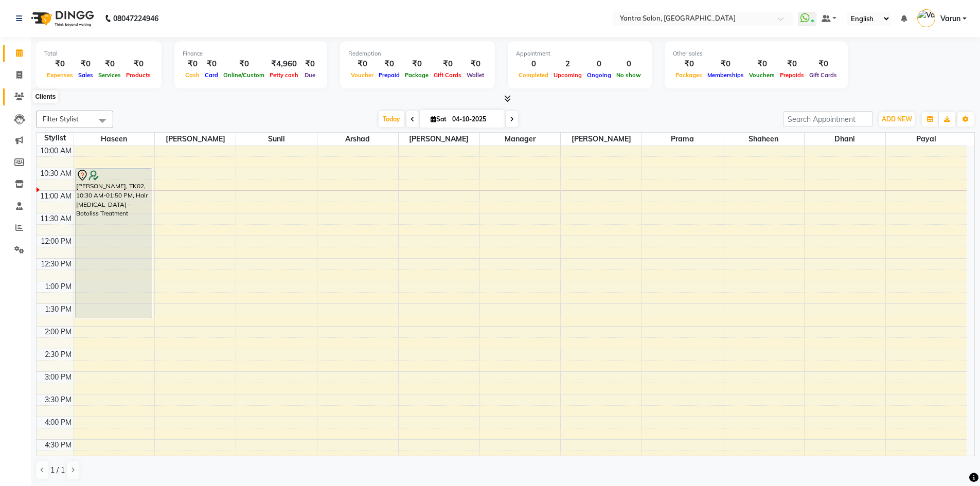 This screenshot has height=486, width=980. What do you see at coordinates (250, 54) in the screenshot?
I see `div: Finance` at bounding box center [250, 54].